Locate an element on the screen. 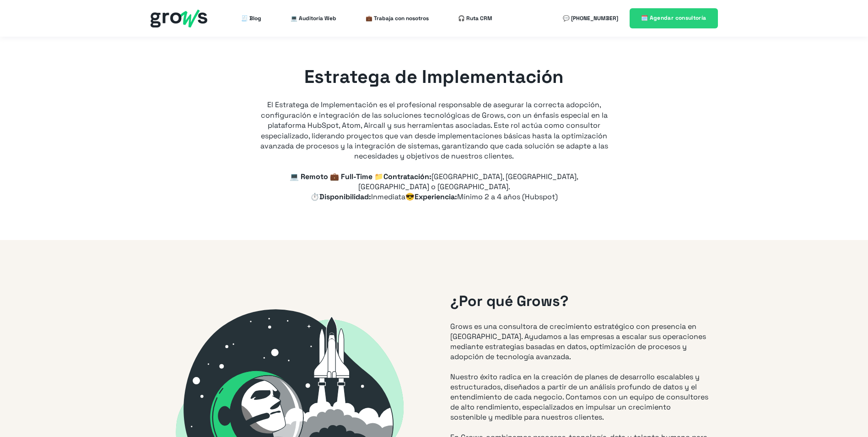 This screenshot has width=868, height=437. a: 🗓️ Agendar consultoría is located at coordinates (674, 18).